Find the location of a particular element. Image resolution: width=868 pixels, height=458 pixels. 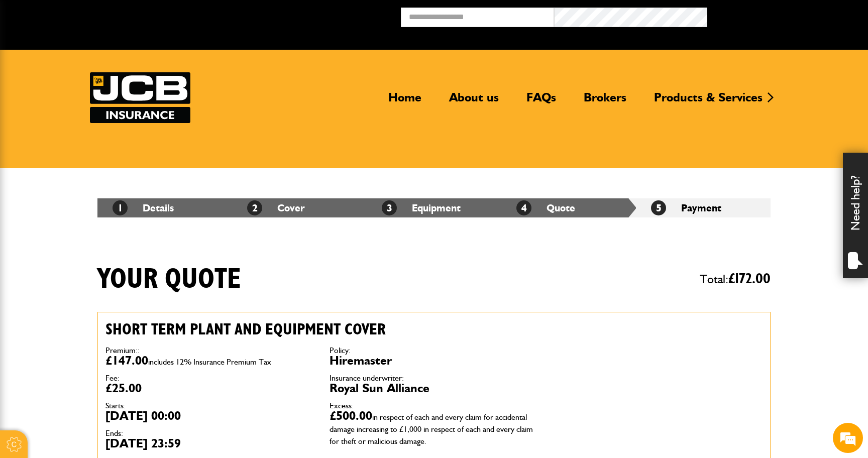

li: Payment is located at coordinates (704, 208).